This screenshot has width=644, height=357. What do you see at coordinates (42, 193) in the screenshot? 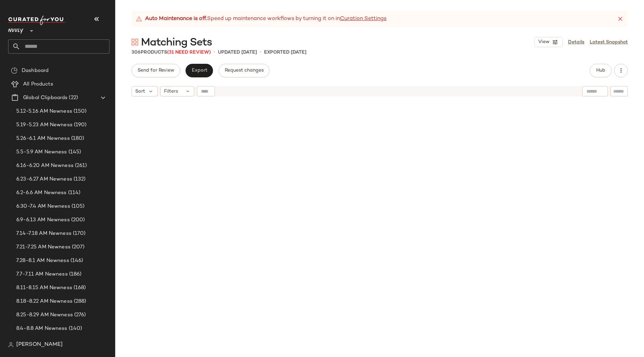
I see `span: 6.2-6.6 AM Newness` at bounding box center [42, 193].